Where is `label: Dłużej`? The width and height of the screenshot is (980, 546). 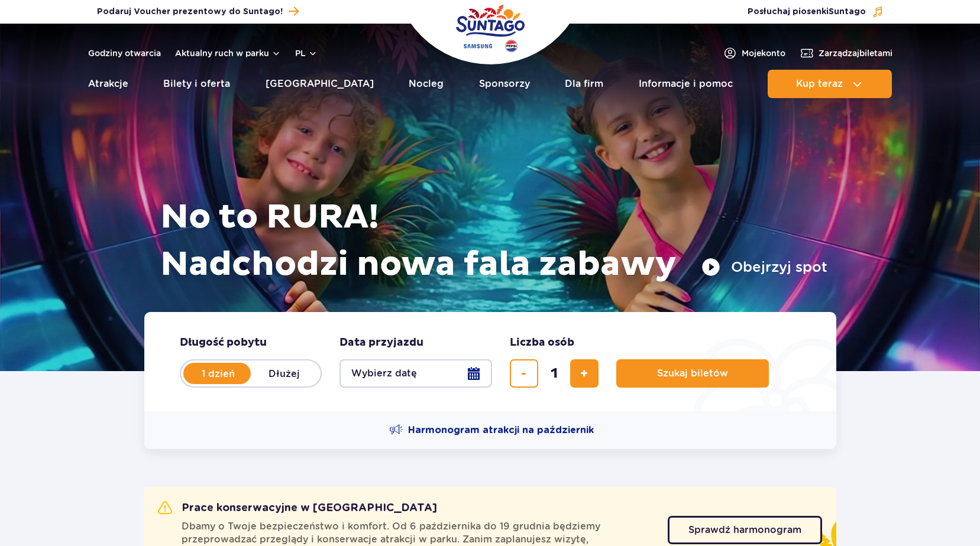
label: Dłużej is located at coordinates (285, 374).